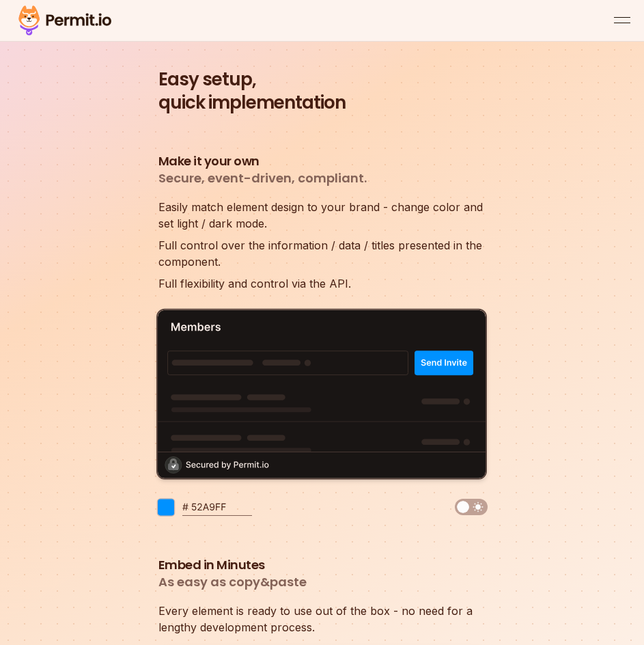 The width and height of the screenshot is (644, 645). I want to click on button: open menu, so click(622, 21).